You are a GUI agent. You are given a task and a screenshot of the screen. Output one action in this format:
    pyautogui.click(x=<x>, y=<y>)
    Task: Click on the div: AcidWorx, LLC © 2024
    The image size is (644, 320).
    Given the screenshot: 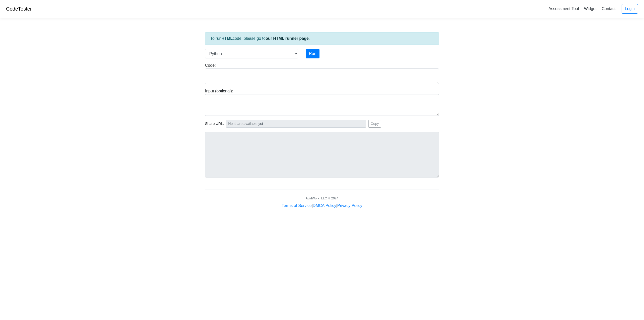 What is the action you would take?
    pyautogui.click(x=322, y=198)
    